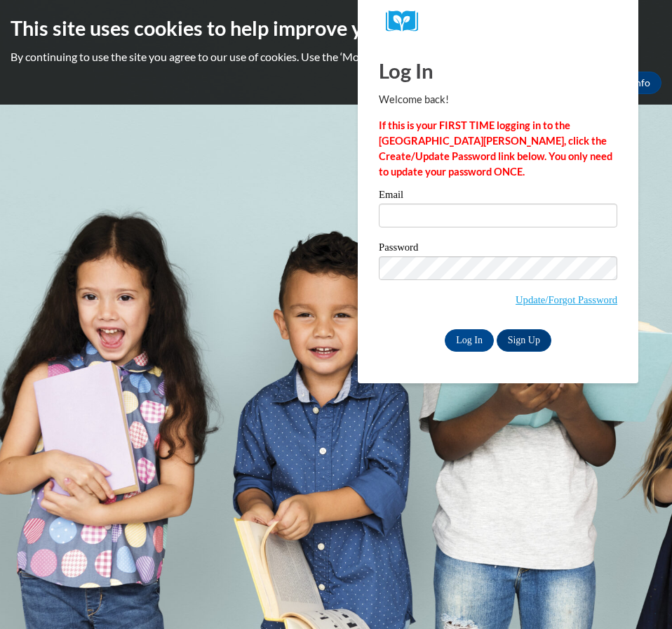 This screenshot has width=672, height=629. What do you see at coordinates (336, 57) in the screenshot?
I see `p: By continuing to use the site you agree to our use of cookies. Use the ‘More info’ button to read...` at bounding box center [336, 57].